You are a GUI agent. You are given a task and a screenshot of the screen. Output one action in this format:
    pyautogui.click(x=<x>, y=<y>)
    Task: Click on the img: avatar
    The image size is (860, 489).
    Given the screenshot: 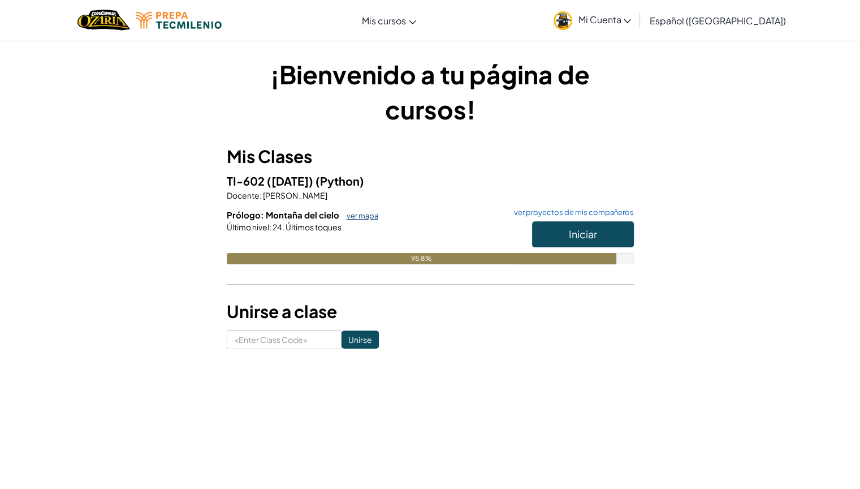 What is the action you would take?
    pyautogui.click(x=563, y=20)
    